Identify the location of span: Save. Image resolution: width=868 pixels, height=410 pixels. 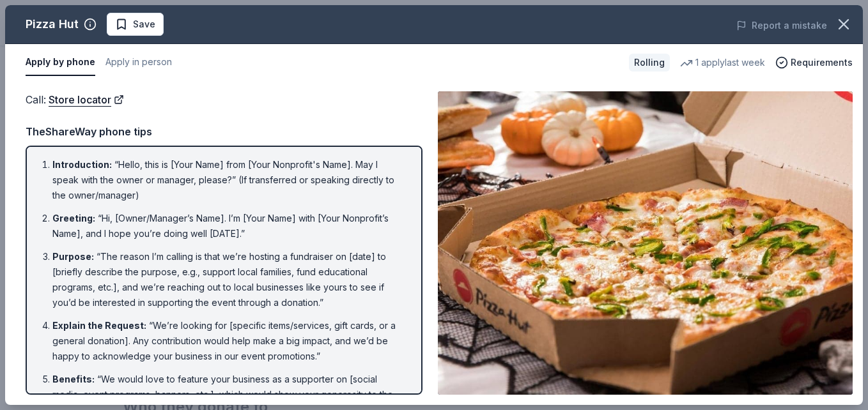
(144, 24).